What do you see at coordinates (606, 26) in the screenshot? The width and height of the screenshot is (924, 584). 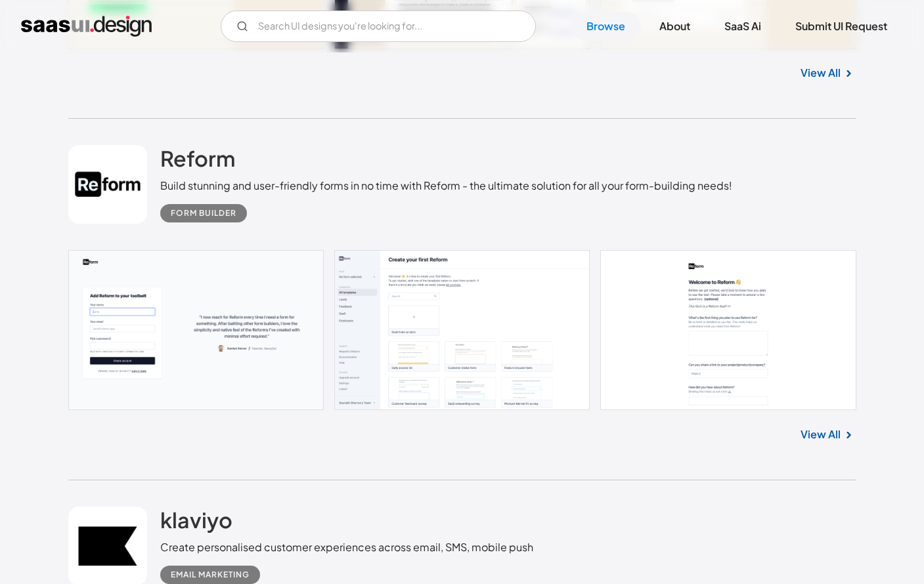 I see `a: Browse` at bounding box center [606, 26].